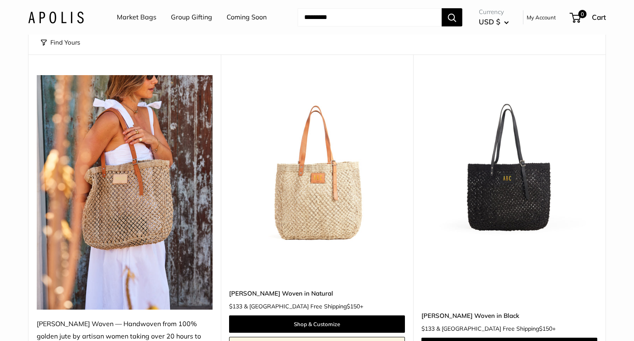 The image size is (634, 341). I want to click on a: Mercado Woven in NaturalMercado Woven in Natural, so click(317, 163).